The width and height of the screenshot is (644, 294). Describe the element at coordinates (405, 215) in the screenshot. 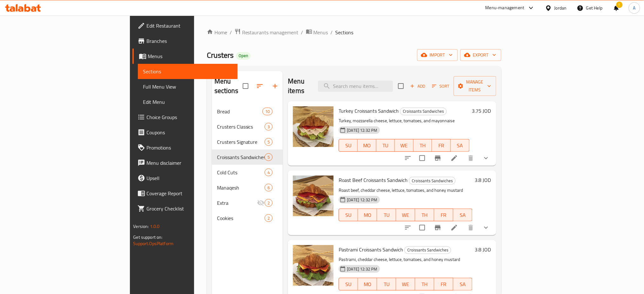

I see `button: WE` at that location.